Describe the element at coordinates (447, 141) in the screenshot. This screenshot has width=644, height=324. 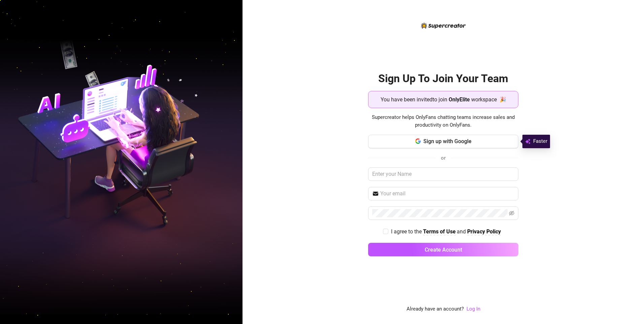
I see `span: Sign up with Google` at that location.